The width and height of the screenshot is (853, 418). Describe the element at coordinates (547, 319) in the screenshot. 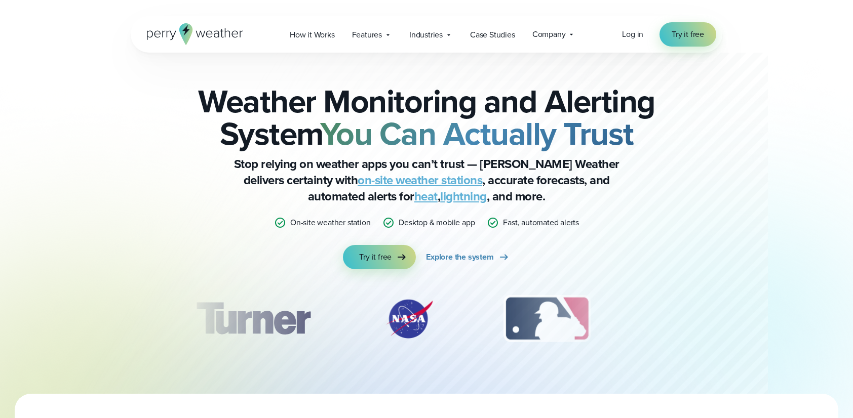

I see `div: 3 of 12` at that location.